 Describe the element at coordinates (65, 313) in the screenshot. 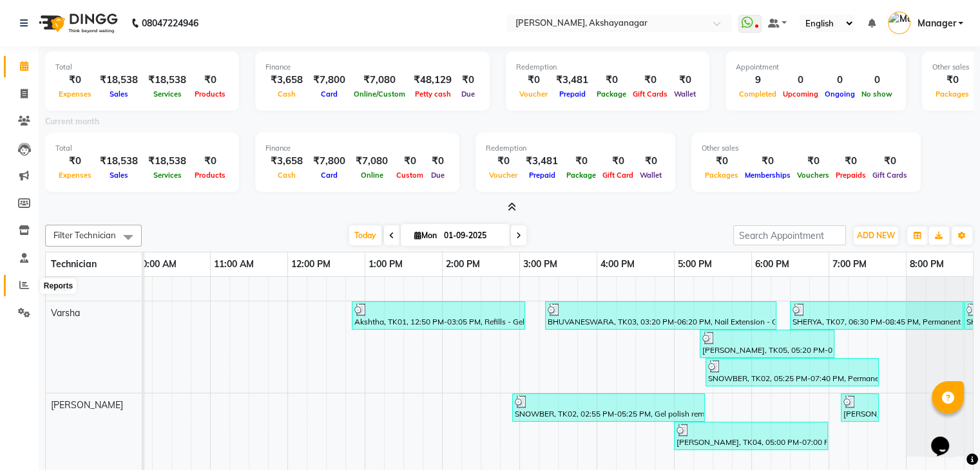

I see `span: Varsha` at that location.